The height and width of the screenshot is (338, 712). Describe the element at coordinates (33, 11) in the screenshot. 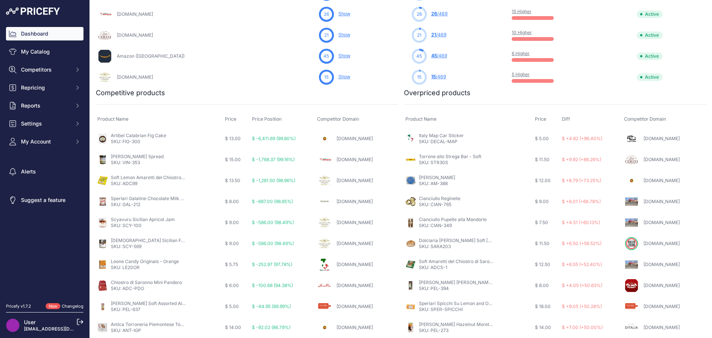

I see `img: Pricefy Logo` at that location.